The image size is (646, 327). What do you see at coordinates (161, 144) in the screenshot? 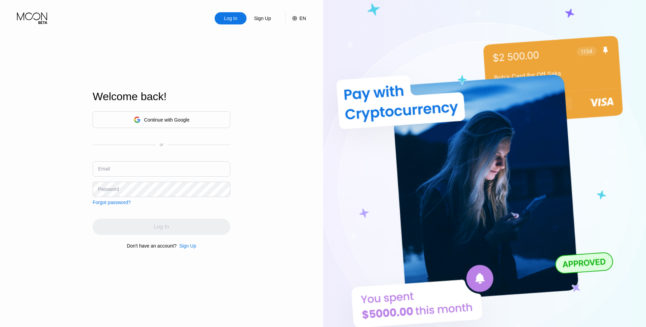
I see `div: or` at bounding box center [161, 144].